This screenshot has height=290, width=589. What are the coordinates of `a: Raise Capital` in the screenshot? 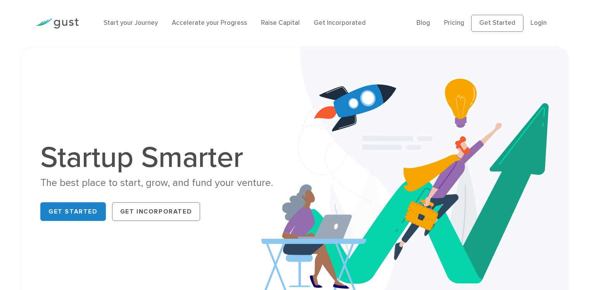 It's located at (281, 23).